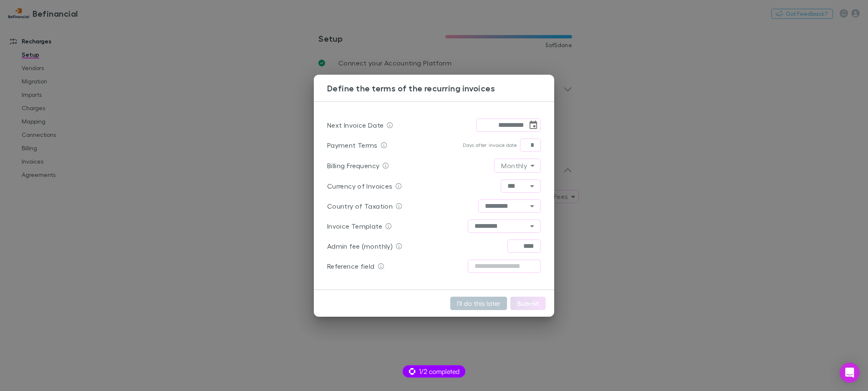 The width and height of the screenshot is (868, 391). I want to click on button: I'll do this later, so click(478, 303).